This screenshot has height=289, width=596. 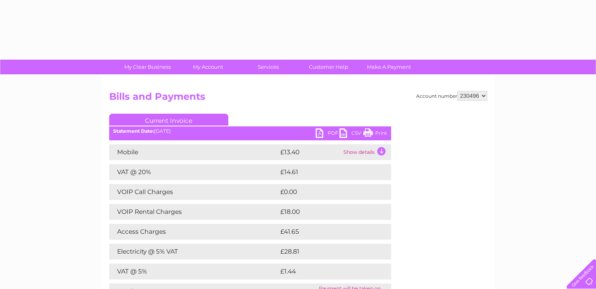 What do you see at coordinates (366, 152) in the screenshot?
I see `td: Show details` at bounding box center [366, 152].